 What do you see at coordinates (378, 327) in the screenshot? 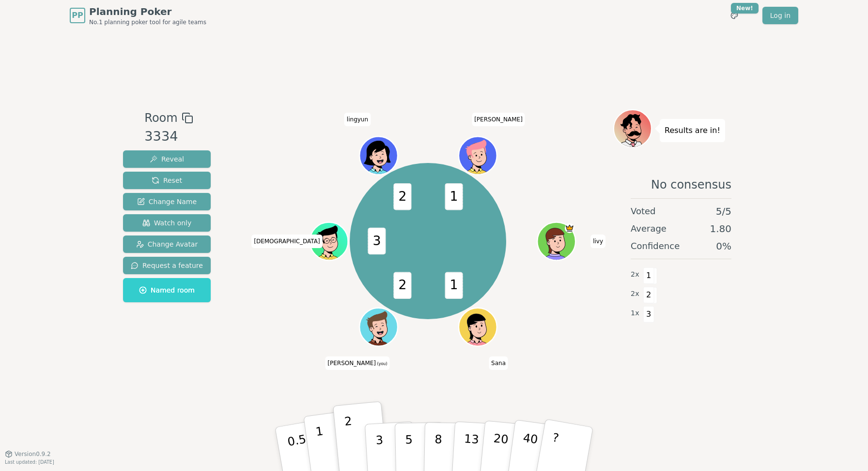
I see `button: Click to change your avatar` at bounding box center [378, 327].